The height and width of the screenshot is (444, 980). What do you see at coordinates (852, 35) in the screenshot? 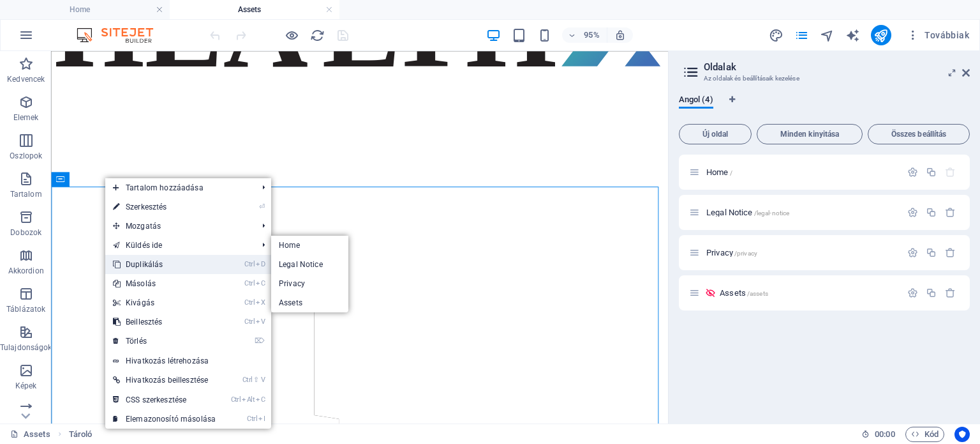
I see `i: AI Writer` at bounding box center [852, 35].